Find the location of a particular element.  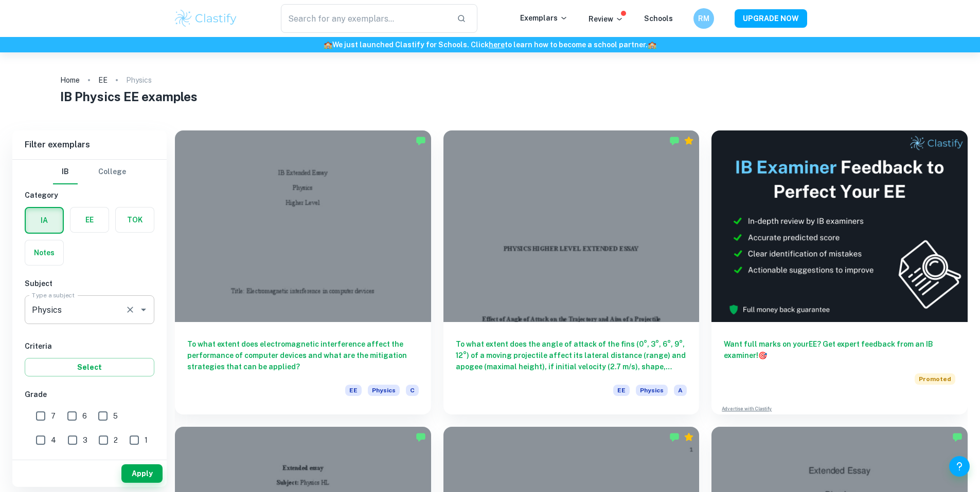

a: Schools is located at coordinates (658, 18).